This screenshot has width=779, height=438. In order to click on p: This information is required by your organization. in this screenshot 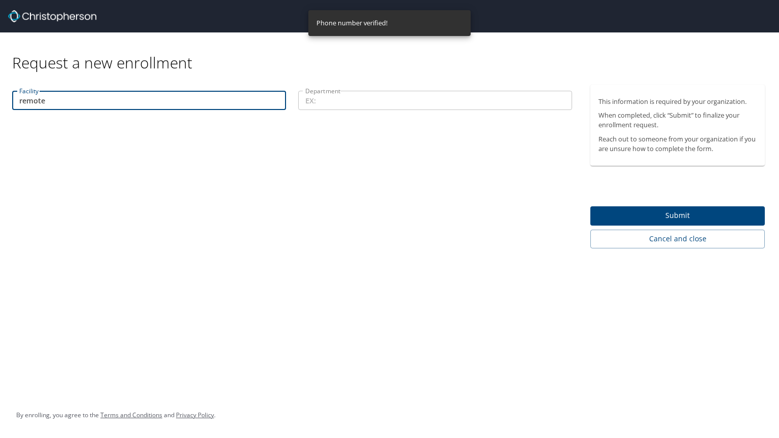, I will do `click(678, 101)`.